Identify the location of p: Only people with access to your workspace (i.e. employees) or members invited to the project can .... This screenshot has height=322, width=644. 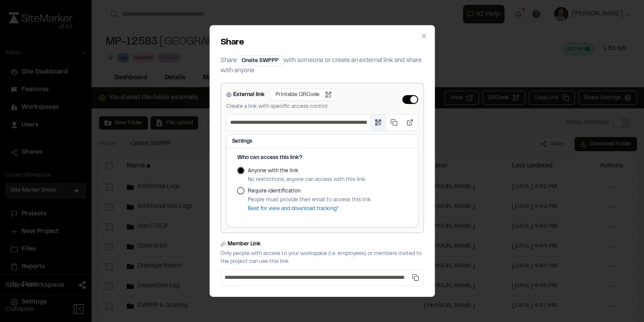
(322, 257).